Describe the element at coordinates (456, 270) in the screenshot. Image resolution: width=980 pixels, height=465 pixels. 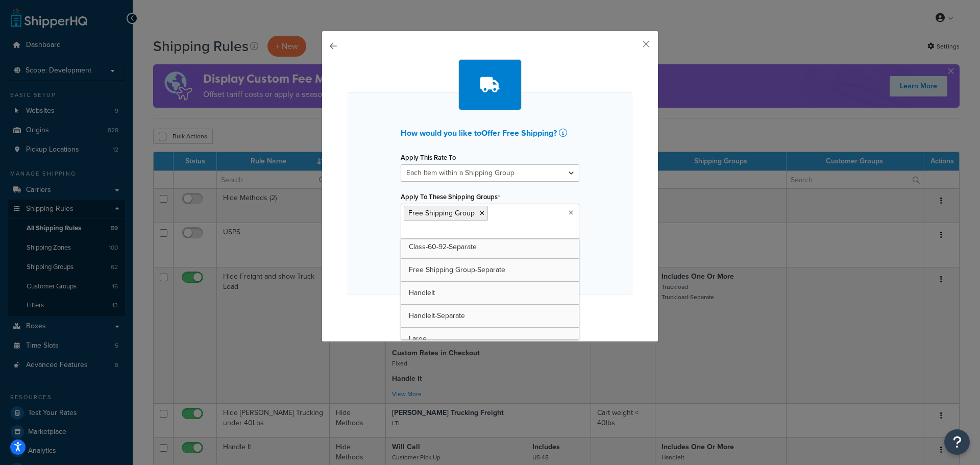
I see `span: Free Shipping Group-Separate` at that location.